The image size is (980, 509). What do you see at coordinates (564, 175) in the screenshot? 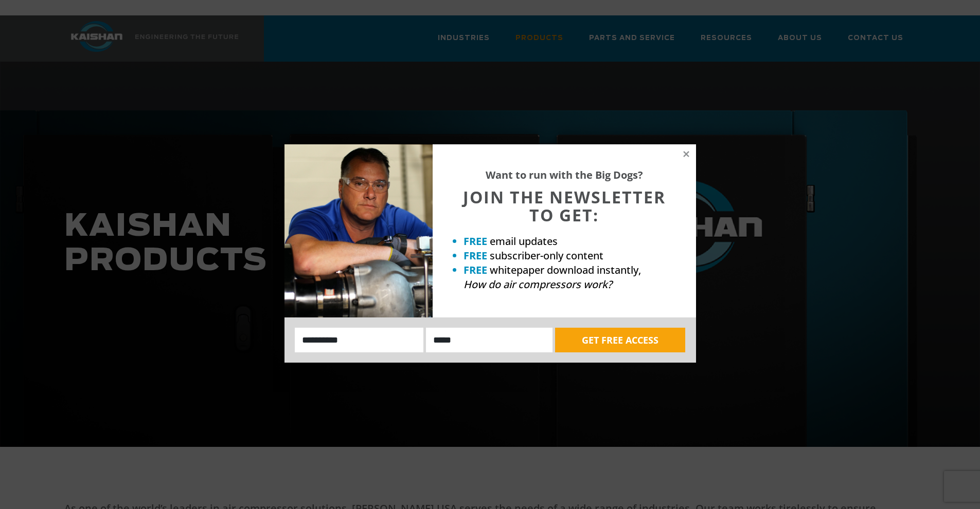
I see `strong: Want to run with the Big Dogs?` at bounding box center [564, 175].